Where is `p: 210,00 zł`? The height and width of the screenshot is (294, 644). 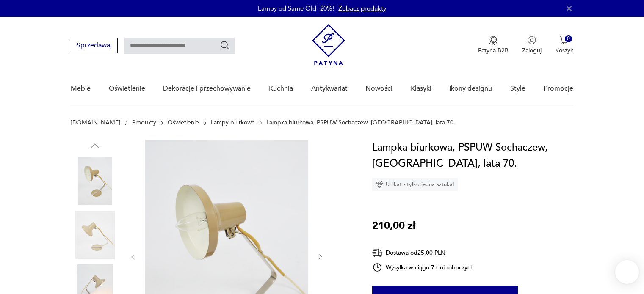
p: 210,00 zł is located at coordinates (394, 225).